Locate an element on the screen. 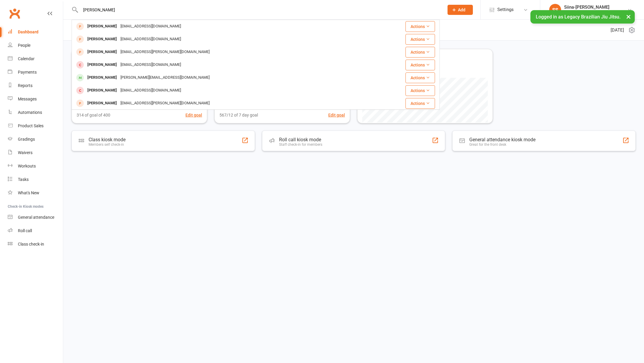 This screenshot has width=644, height=363. div: Workouts is located at coordinates (27, 166).